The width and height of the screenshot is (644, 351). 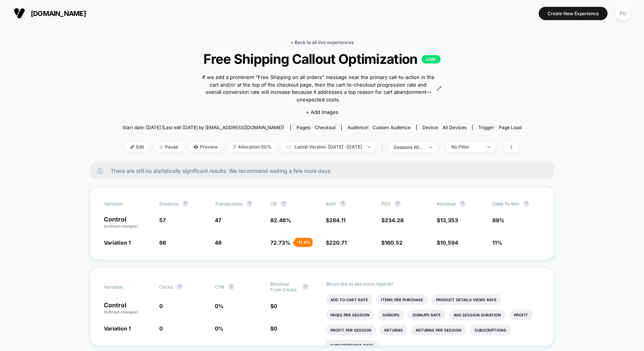 I want to click on span: PSV, so click(x=386, y=204).